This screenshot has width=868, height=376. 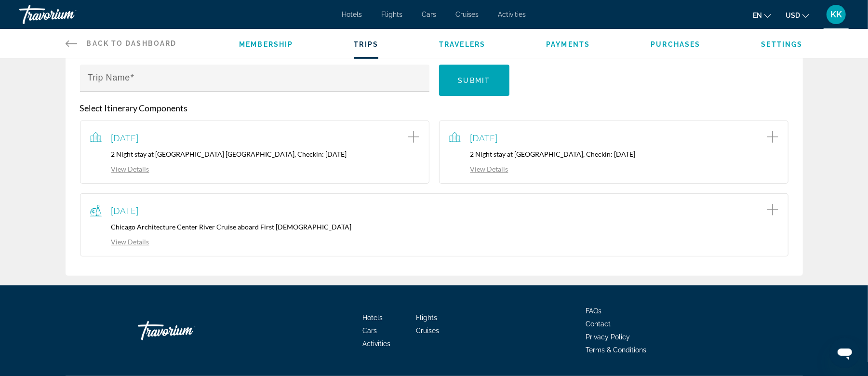 What do you see at coordinates (568, 44) in the screenshot?
I see `span: Payments` at bounding box center [568, 44].